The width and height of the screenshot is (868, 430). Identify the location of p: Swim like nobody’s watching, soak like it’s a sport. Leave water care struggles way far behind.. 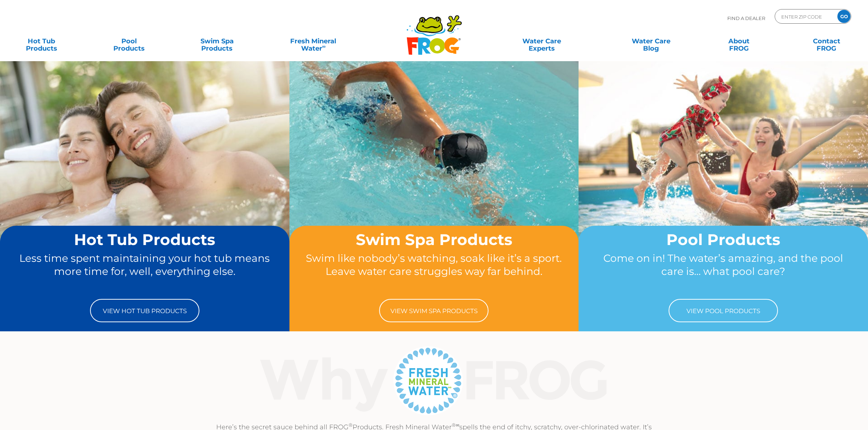
(434, 272).